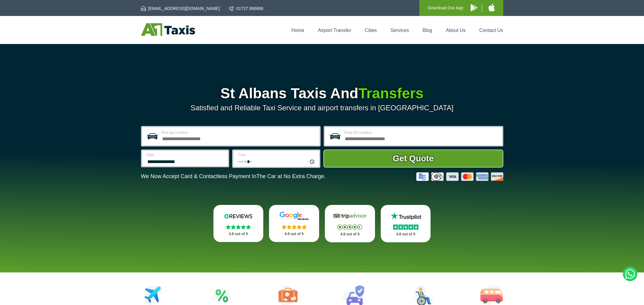 This screenshot has height=305, width=644. Describe the element at coordinates (406, 224) in the screenshot. I see `a: Trustpilot Stars 4.8 out of 5` at that location.